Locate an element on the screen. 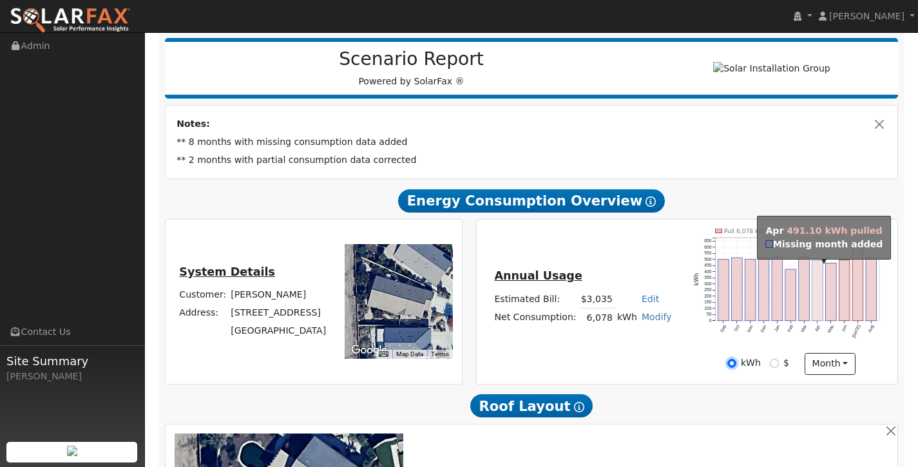  text: Sep is located at coordinates (724, 329).